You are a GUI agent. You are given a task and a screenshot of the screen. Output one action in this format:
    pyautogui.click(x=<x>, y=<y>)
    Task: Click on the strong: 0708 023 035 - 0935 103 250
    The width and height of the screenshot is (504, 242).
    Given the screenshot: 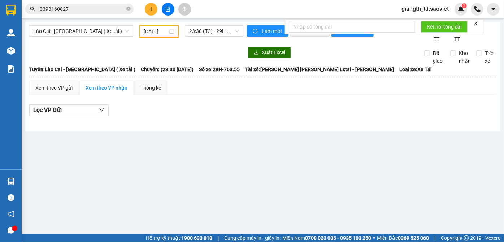 What is the action you would take?
    pyautogui.click(x=338, y=238)
    